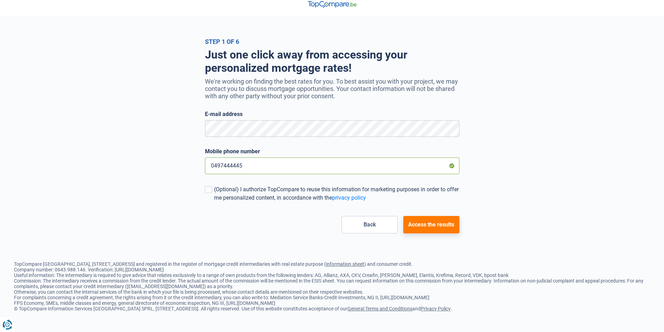  I want to click on img: TopCompare Logo, so click(332, 5).